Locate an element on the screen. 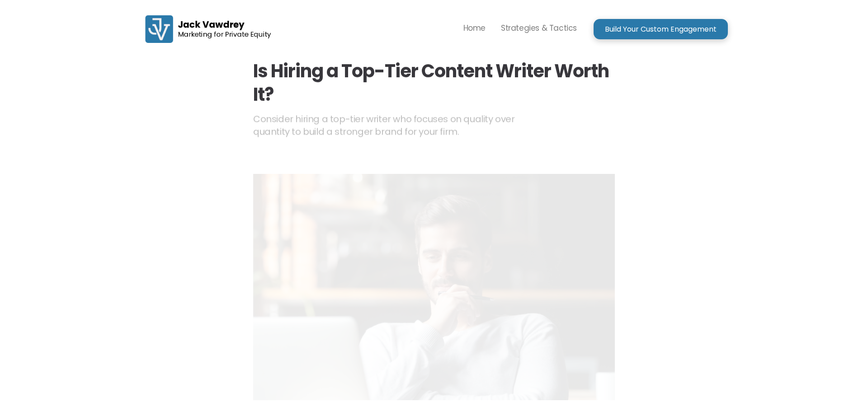 This screenshot has width=868, height=402. h1: Is Hiring a Top-Tier Content Writer Worth It? is located at coordinates (434, 83).